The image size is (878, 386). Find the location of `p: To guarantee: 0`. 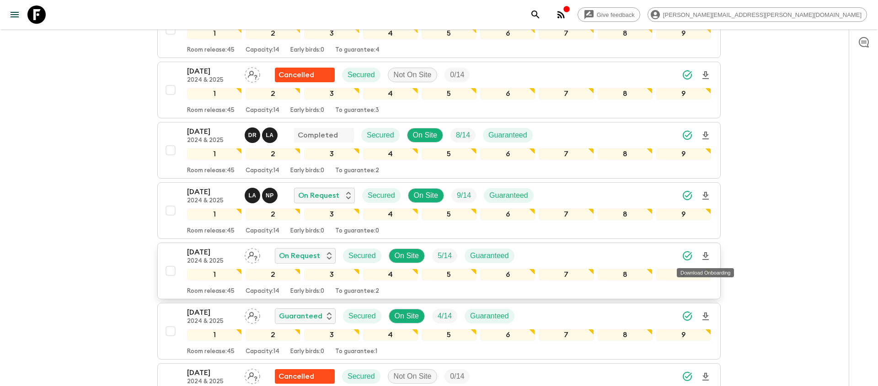

p: To guarantee: 0 is located at coordinates (357, 231).